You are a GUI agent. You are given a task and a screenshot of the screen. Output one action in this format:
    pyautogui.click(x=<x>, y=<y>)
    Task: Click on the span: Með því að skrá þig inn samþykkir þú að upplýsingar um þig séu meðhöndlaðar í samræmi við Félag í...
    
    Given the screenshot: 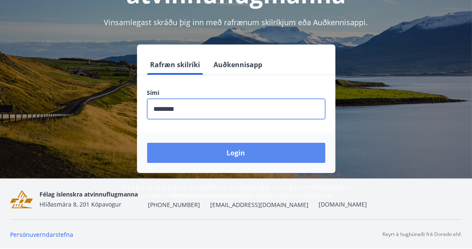 What is the action you would take?
    pyautogui.click(x=236, y=191)
    